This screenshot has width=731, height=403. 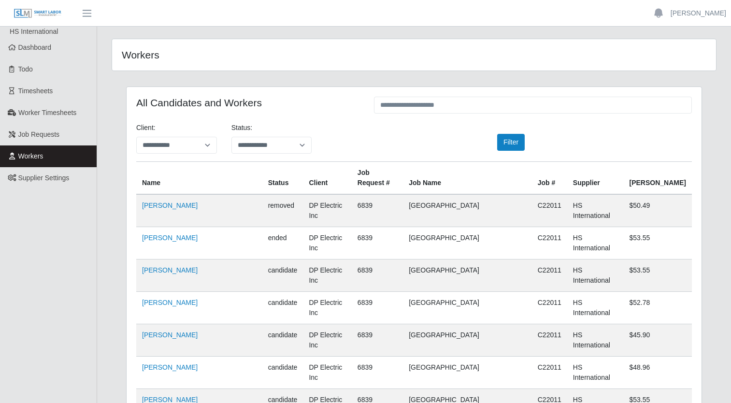 I want to click on span: Dashboard, so click(x=35, y=47).